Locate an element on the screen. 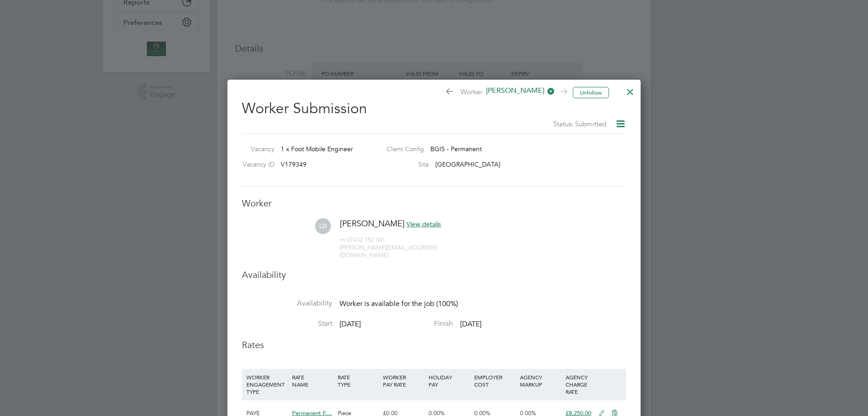 Image resolution: width=868 pixels, height=416 pixels. label: Availability is located at coordinates (287, 303).